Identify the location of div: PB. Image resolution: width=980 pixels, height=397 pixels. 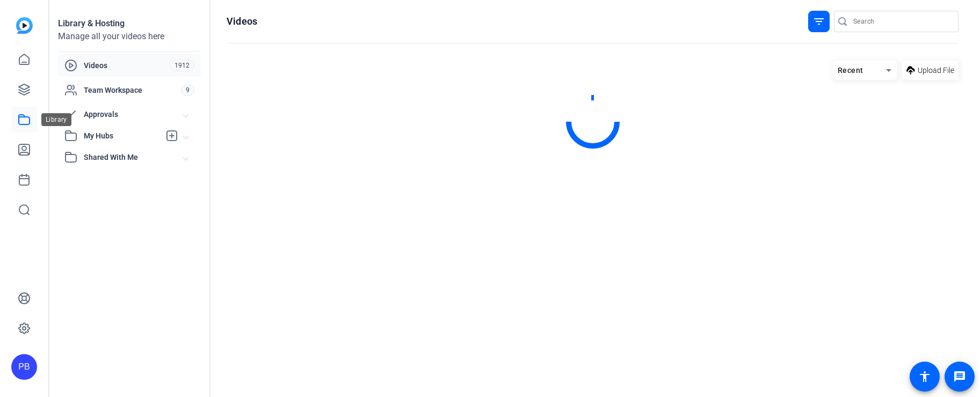
(24, 368).